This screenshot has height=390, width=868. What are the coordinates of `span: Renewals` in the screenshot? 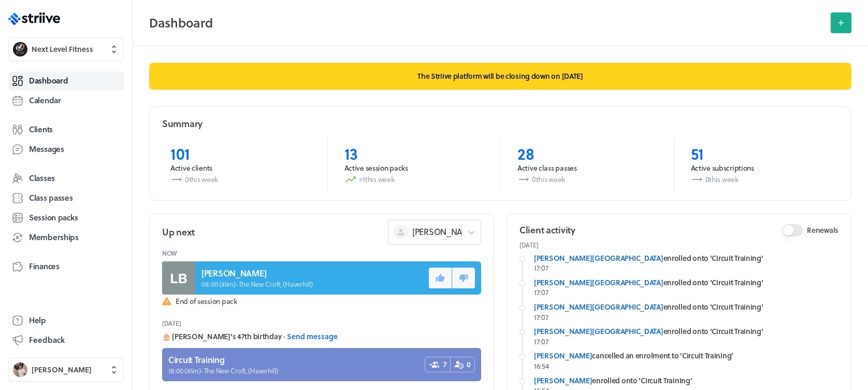 It's located at (823, 230).